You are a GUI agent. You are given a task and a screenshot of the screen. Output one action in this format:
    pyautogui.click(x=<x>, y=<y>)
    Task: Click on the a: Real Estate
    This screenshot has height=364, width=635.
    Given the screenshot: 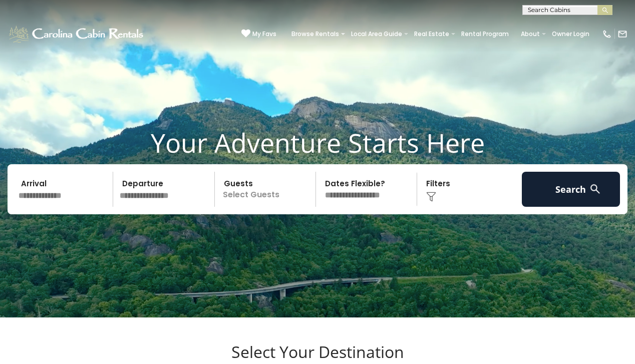 What is the action you would take?
    pyautogui.click(x=432, y=34)
    